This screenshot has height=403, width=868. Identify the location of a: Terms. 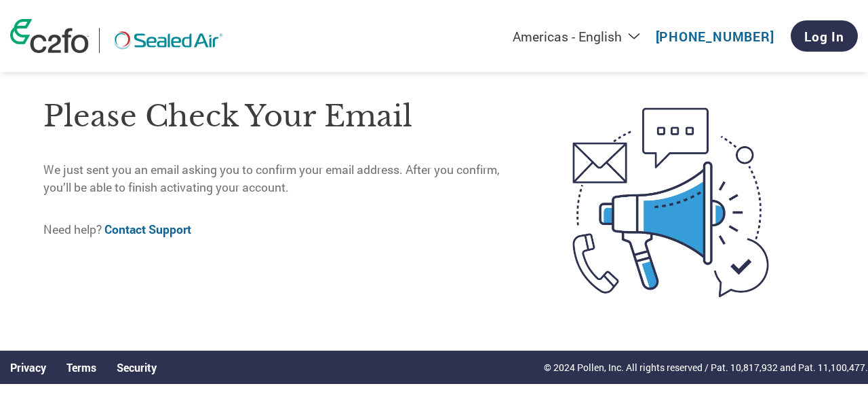
(81, 367).